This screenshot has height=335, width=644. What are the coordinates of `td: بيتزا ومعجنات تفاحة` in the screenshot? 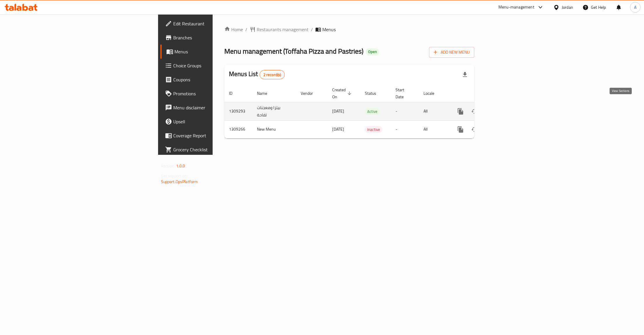 It's located at (274, 111).